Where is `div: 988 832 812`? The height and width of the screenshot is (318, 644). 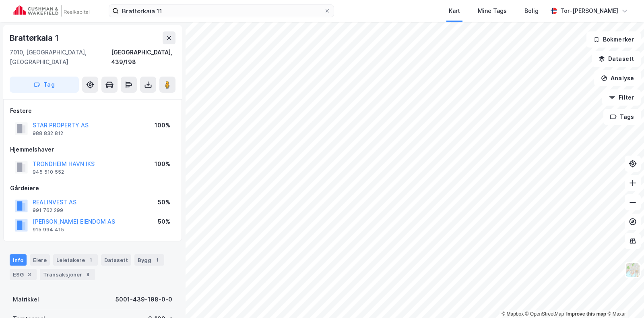 div: 988 832 812 is located at coordinates (48, 134).